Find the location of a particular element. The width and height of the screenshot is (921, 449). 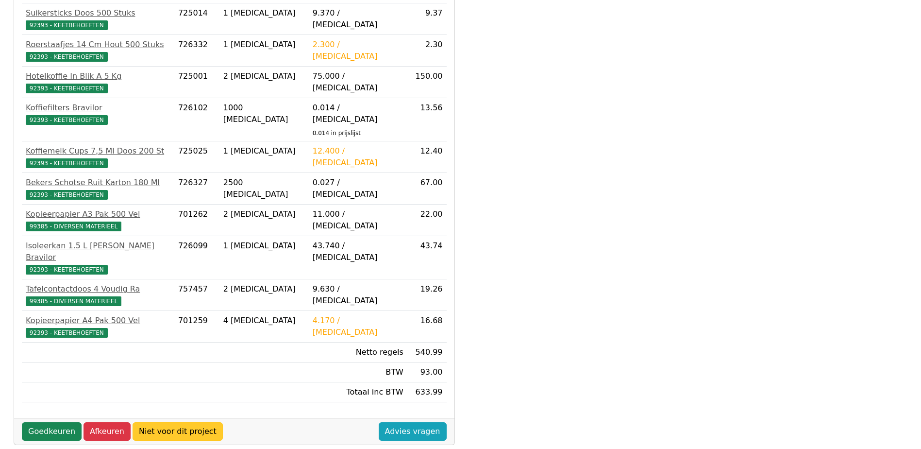

td: 633.99 is located at coordinates (427, 392).